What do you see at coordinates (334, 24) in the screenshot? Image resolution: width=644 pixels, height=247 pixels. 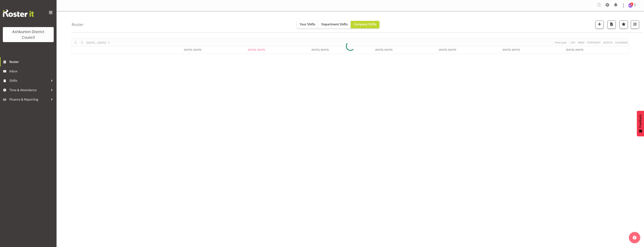 I see `button: Department Shifts` at bounding box center [334, 24].